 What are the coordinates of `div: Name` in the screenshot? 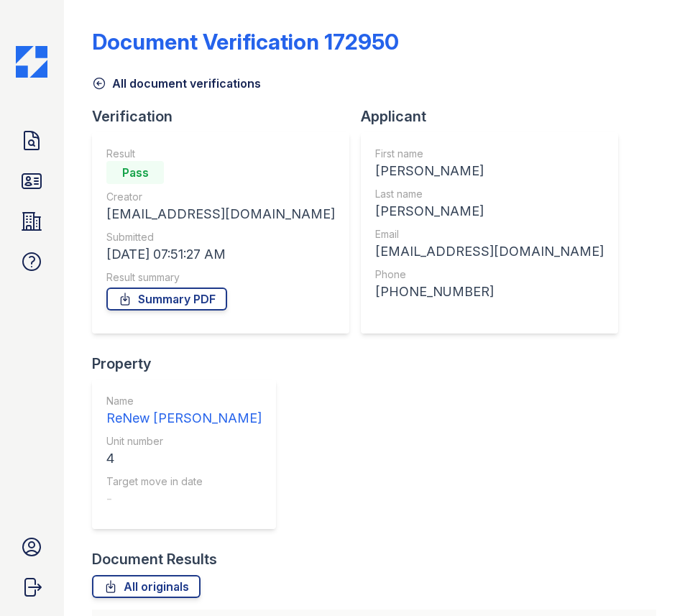 It's located at (184, 401).